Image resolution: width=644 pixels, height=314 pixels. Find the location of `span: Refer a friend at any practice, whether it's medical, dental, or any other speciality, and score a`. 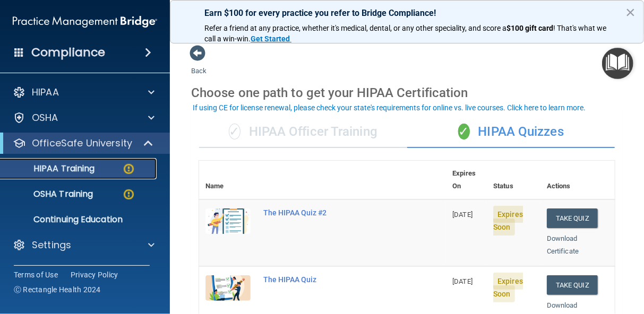

span: Refer a friend at any practice, whether it's medical, dental, or any other speciality, and score a is located at coordinates (355, 28).